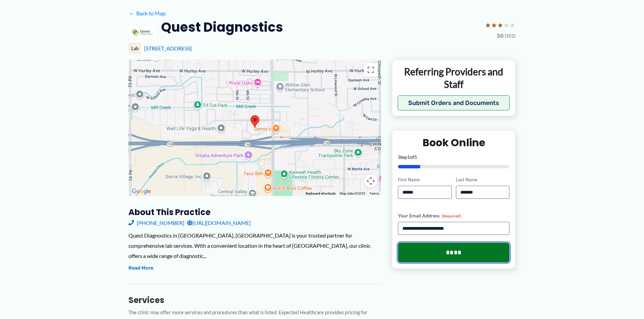 The height and width of the screenshot is (319, 644). Describe the element at coordinates (147, 13) in the screenshot. I see `a: ←Back to Map` at that location.